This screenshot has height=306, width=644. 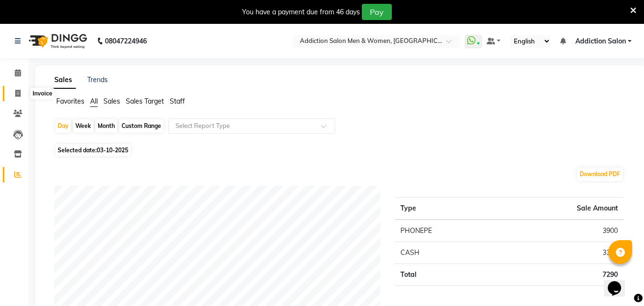 What do you see at coordinates (561, 208) in the screenshot?
I see `th: Sale Amount` at bounding box center [561, 208].